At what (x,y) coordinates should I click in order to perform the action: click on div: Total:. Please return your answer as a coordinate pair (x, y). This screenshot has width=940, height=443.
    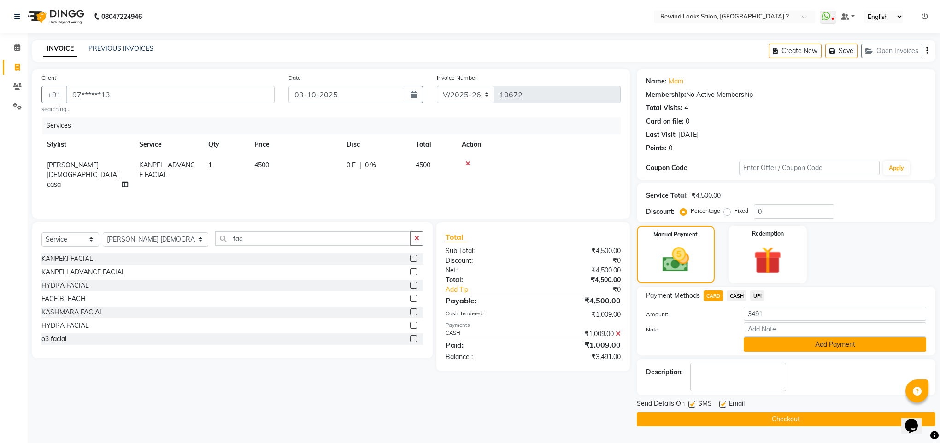
    Looking at the image, I should click on (486, 280).